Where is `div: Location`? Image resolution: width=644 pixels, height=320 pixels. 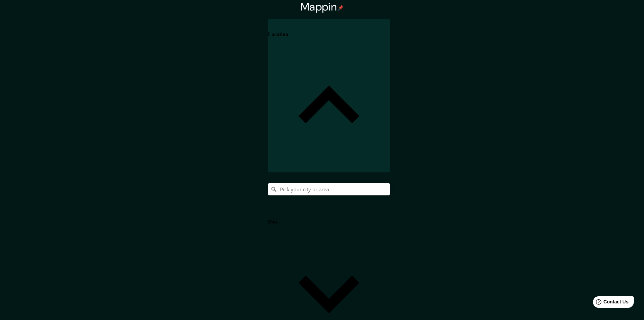
div: Location is located at coordinates (329, 95).